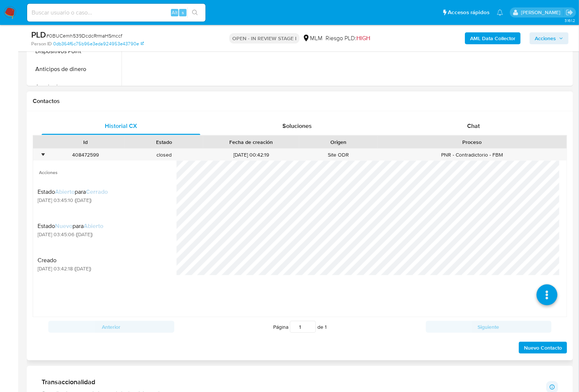 This screenshot has height=392, width=579. Describe the element at coordinates (313, 38) in the screenshot. I see `div: MLM` at that location.